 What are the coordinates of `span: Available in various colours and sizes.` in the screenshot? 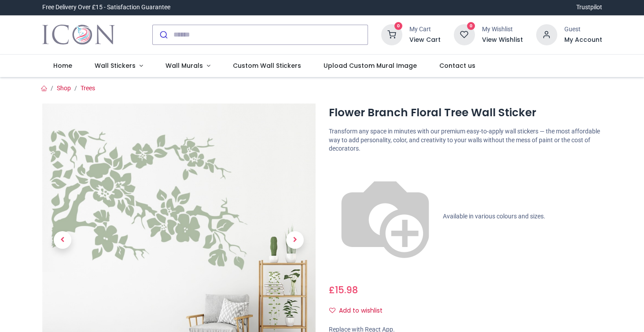 It's located at (494, 217).